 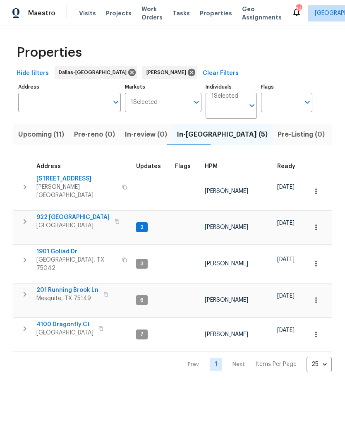 I want to click on span: Updates, so click(x=149, y=166).